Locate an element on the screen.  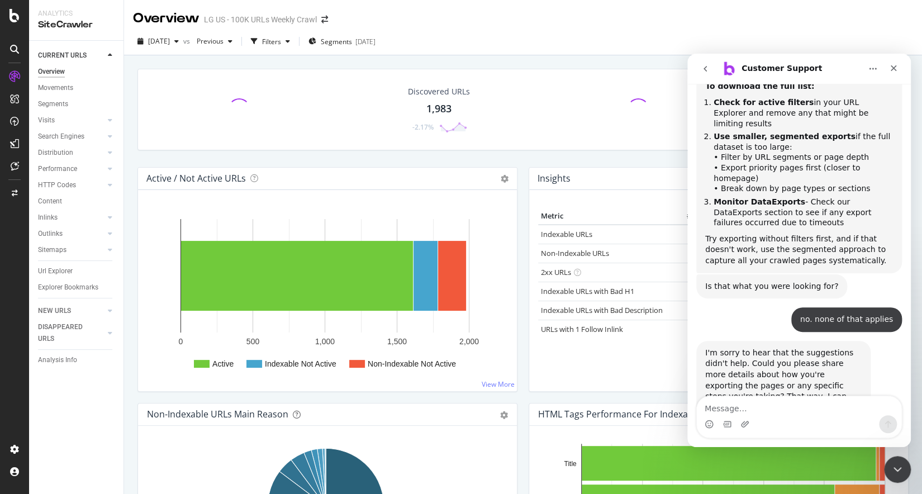
button: go back is located at coordinates (18, 15).